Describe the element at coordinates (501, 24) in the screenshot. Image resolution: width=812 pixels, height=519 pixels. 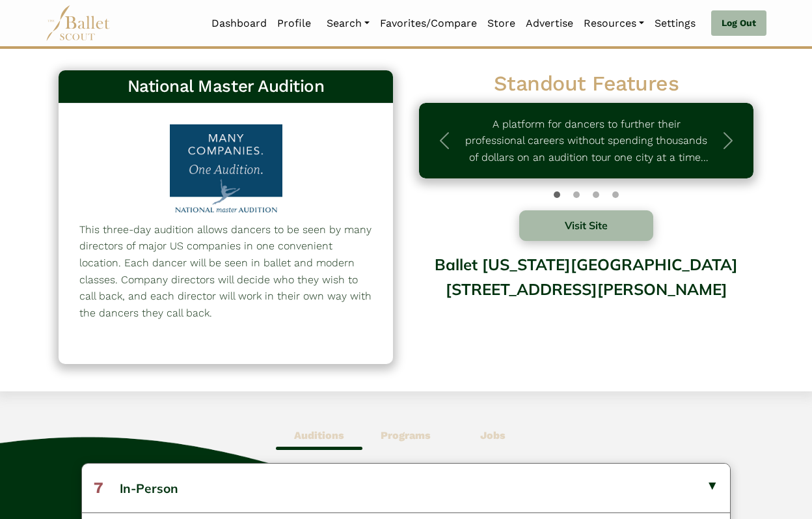
I see `a: Store` at that location.